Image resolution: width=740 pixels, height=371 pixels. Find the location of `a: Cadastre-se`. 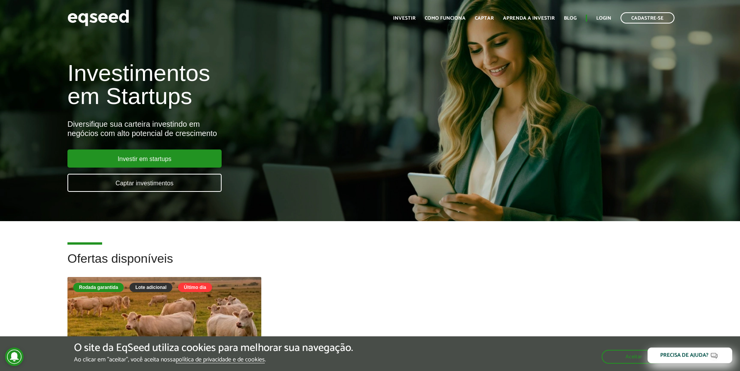

a: Cadastre-se is located at coordinates (648, 18).